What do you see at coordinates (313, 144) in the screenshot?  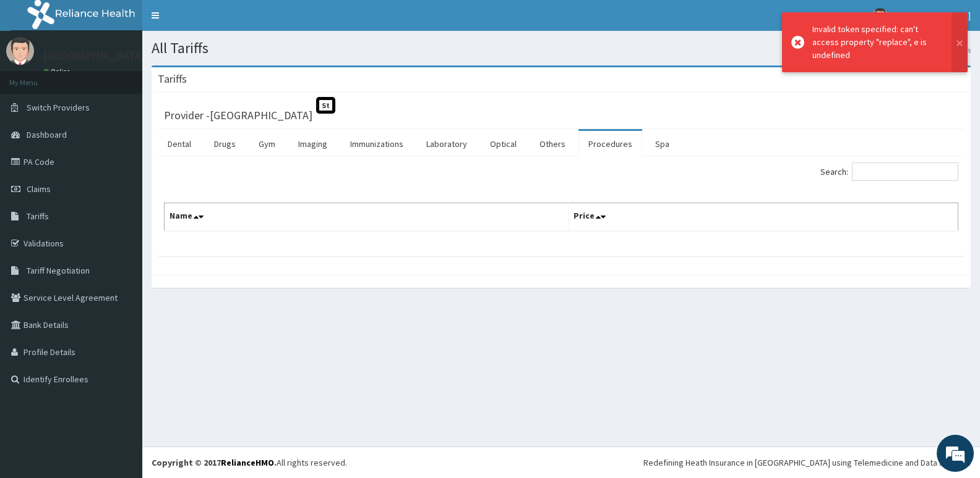 I see `a: Imaging` at bounding box center [313, 144].